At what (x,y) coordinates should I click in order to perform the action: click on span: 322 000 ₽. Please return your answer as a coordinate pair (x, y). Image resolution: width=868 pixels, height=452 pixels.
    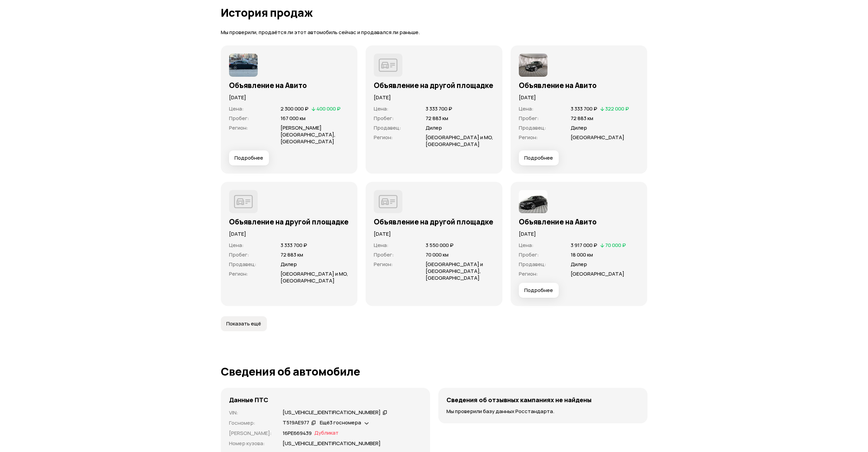
    Looking at the image, I should click on (617, 109).